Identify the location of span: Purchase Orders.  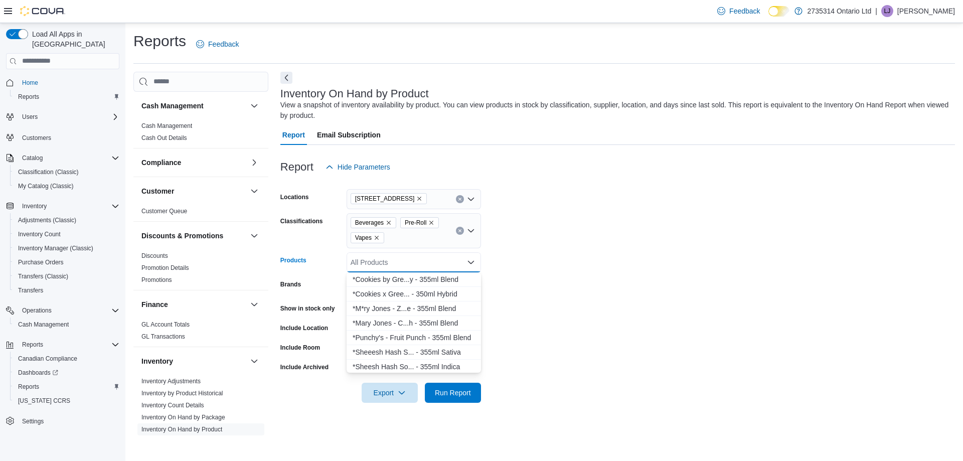
(41, 262).